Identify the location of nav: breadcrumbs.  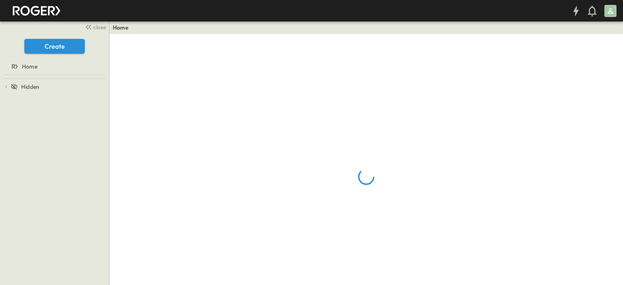
(123, 28).